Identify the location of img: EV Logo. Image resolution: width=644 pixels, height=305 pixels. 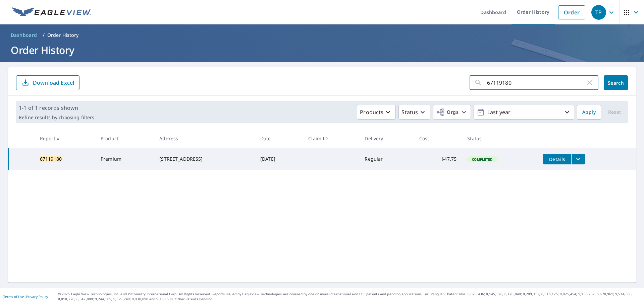
(52, 12).